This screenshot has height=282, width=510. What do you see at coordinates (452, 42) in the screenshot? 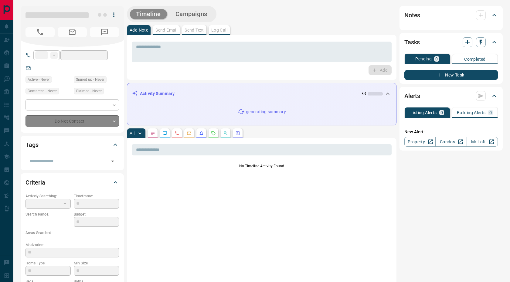
I see `div: Tasks` at bounding box center [452, 42].